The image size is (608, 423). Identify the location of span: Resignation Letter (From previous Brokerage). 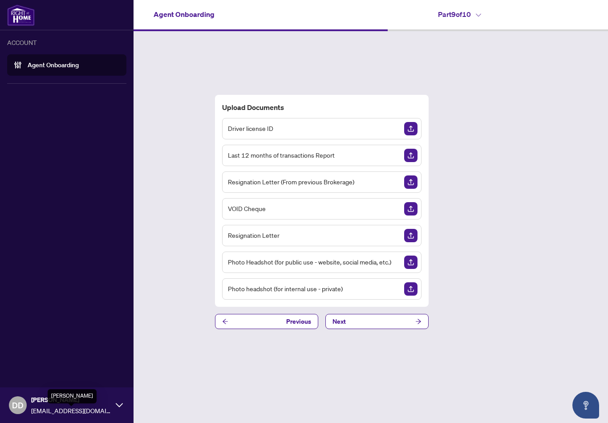
(291, 182).